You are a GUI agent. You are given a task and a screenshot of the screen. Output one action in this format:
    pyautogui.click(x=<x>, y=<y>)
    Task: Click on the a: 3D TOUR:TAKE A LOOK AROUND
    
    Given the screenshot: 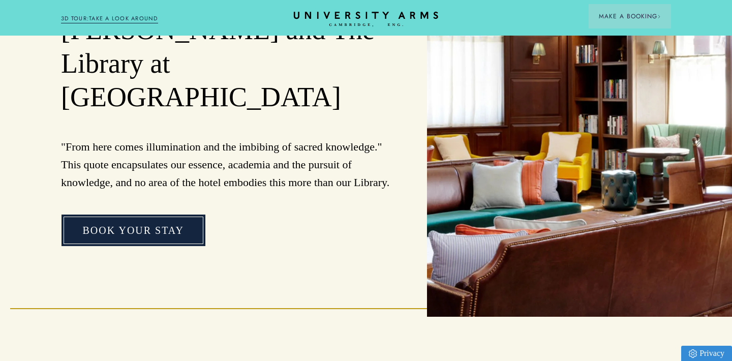 What is the action you would take?
    pyautogui.click(x=109, y=19)
    